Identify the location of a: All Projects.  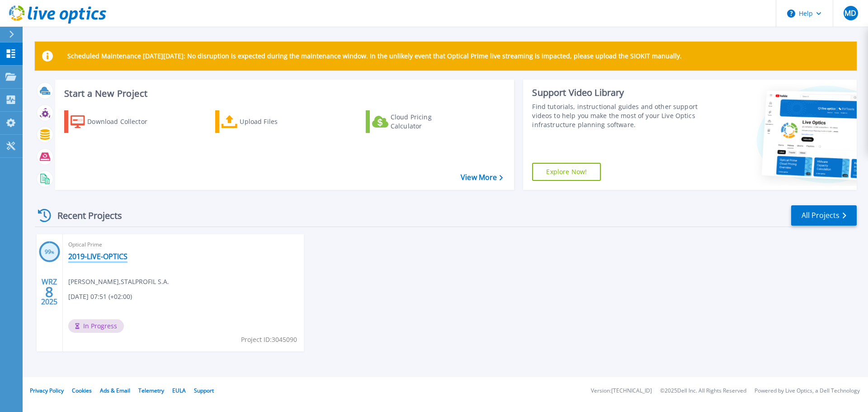
(824, 215).